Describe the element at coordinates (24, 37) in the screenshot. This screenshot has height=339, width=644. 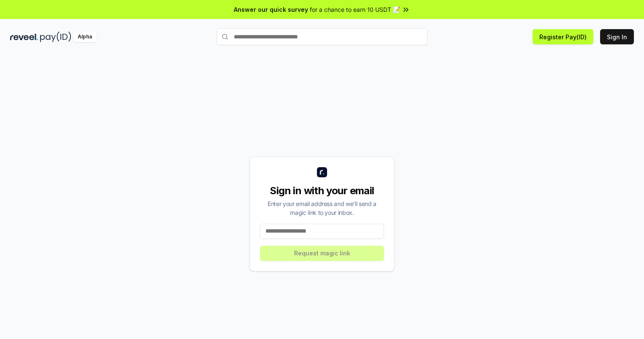
I see `img: reveel_dark` at that location.